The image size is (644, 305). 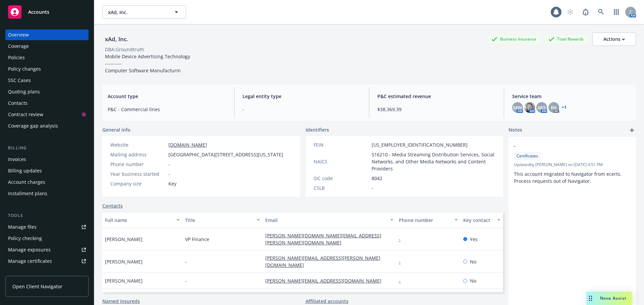 What do you see at coordinates (515, 130) in the screenshot?
I see `span: Notes` at bounding box center [515, 130].